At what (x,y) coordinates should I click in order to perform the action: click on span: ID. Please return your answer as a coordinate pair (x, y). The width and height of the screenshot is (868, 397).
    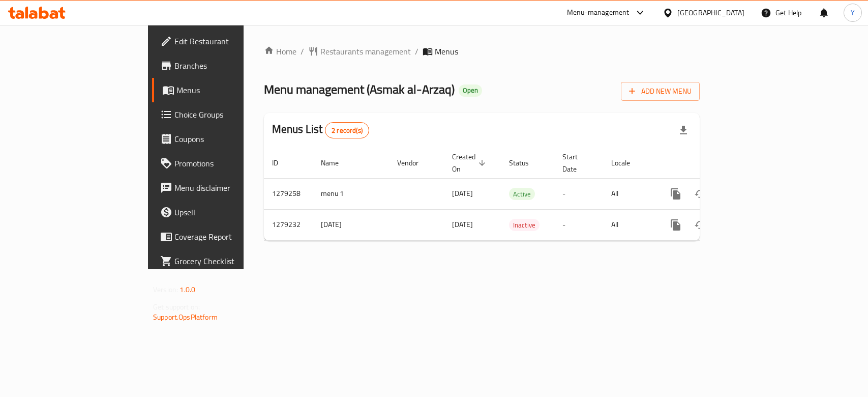
    Looking at the image, I should click on (282, 163).